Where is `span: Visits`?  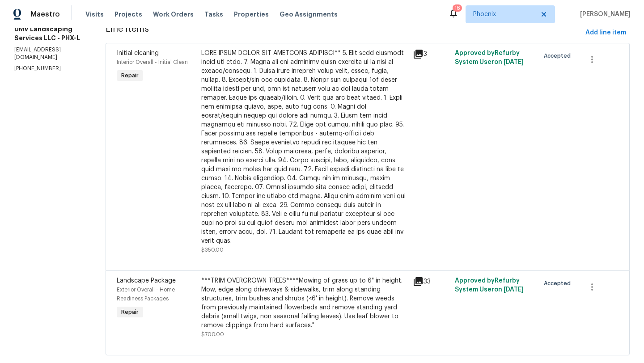
span: Visits is located at coordinates (94, 14).